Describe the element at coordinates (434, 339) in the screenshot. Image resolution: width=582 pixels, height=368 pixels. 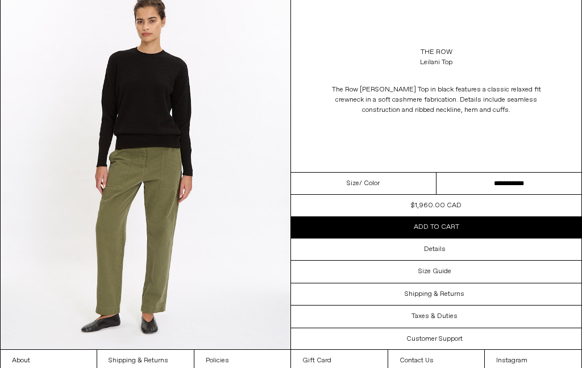
I see `h3: Customer Support` at that location.